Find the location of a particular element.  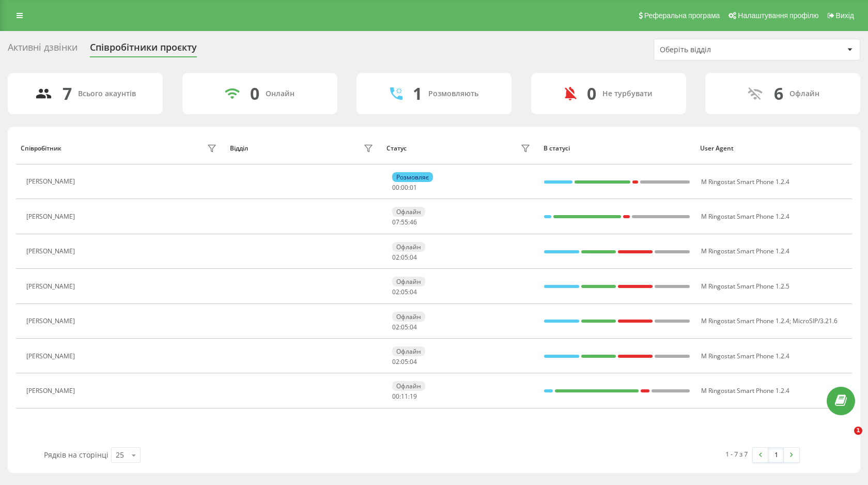

span: 19 is located at coordinates (414, 396).